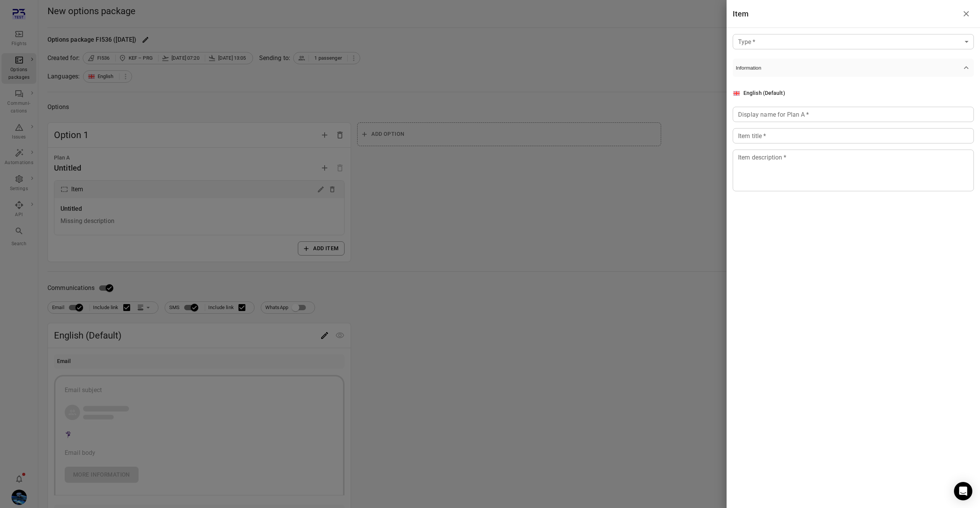 This screenshot has height=508, width=980. Describe the element at coordinates (764, 94) in the screenshot. I see `div: English (Default)` at that location.